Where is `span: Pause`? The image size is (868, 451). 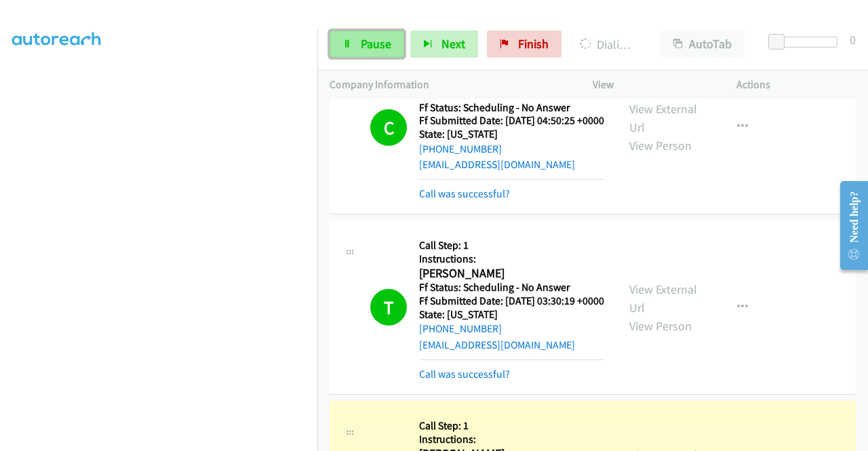
span: Pause is located at coordinates (376, 43).